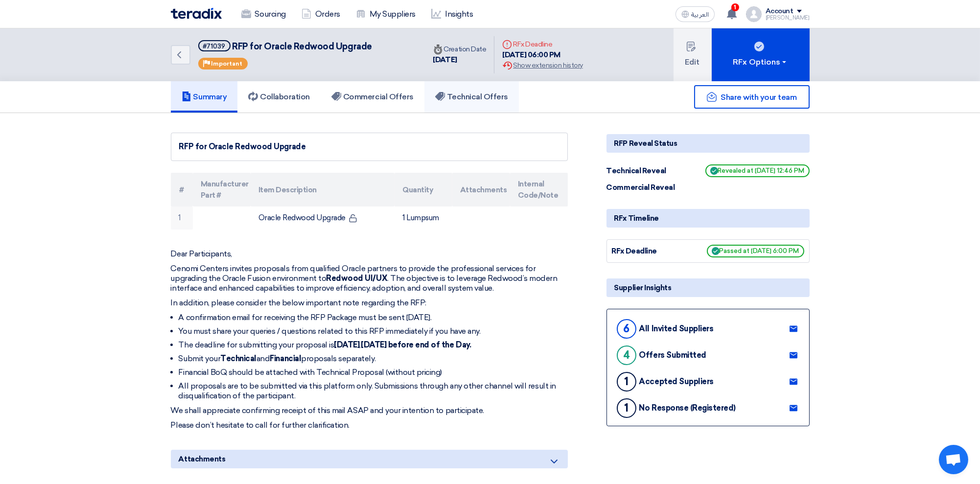  What do you see at coordinates (204, 97) in the screenshot?
I see `h5: Summary` at bounding box center [204, 97].